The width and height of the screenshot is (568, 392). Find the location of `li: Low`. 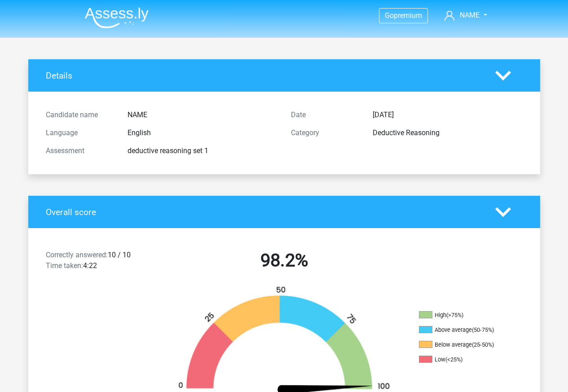

li: Low is located at coordinates (464, 360).